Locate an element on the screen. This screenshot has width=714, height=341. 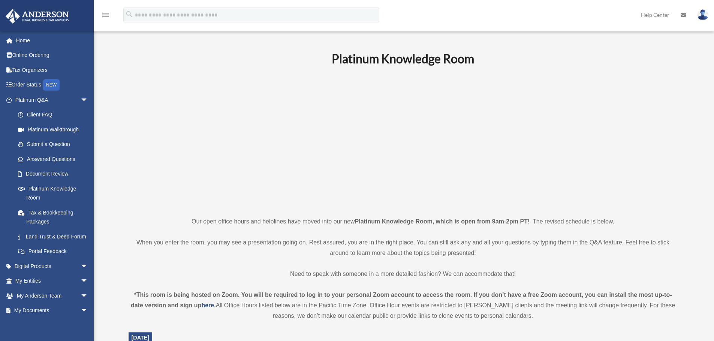
div: NEW is located at coordinates (51, 85).